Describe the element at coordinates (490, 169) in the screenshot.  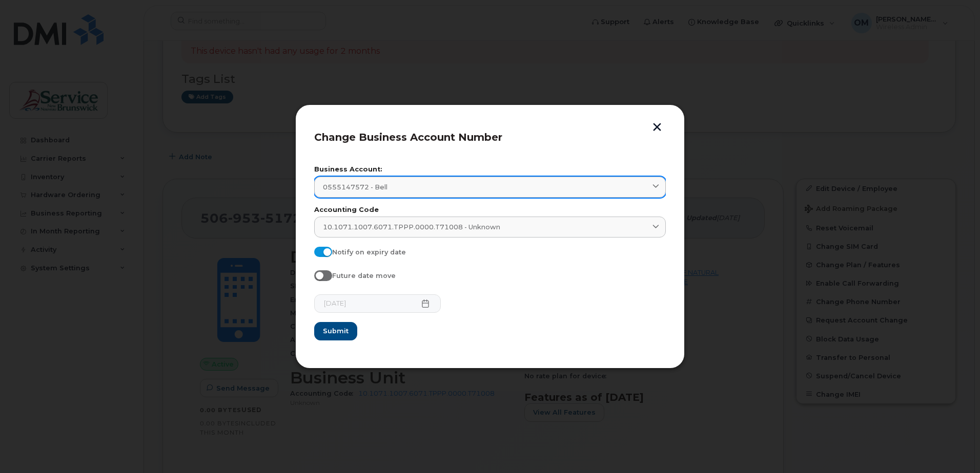
I see `label: Business Account:` at that location.